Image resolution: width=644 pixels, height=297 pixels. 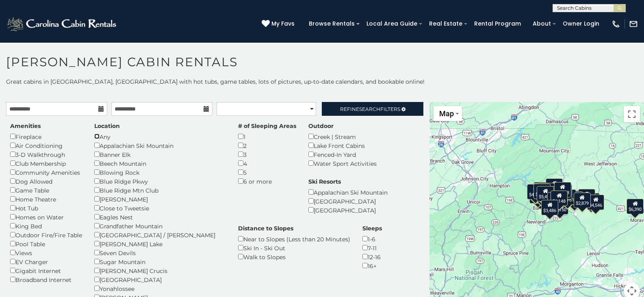 What do you see at coordinates (542, 23) in the screenshot?
I see `a: About` at bounding box center [542, 23].